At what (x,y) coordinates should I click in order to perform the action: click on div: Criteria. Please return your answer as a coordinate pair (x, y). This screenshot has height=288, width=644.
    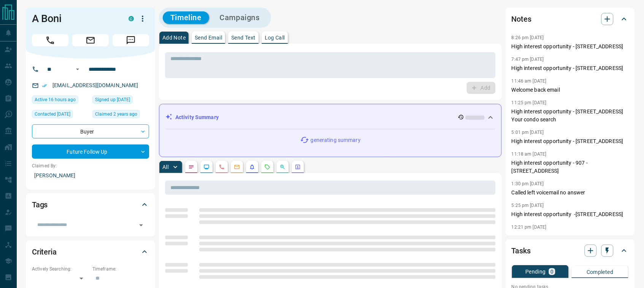
    Looking at the image, I should click on (90, 252).